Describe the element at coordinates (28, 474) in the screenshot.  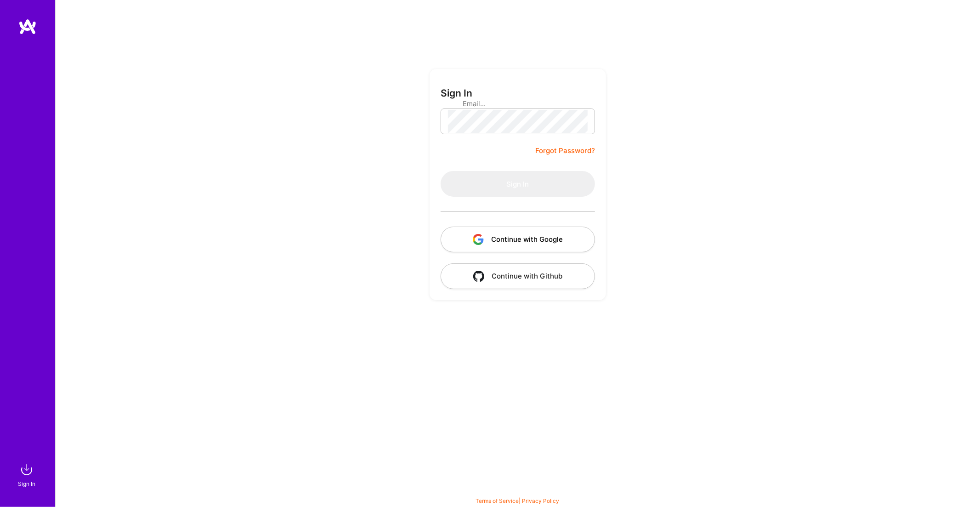
I see `a: sign inSign In` at that location.